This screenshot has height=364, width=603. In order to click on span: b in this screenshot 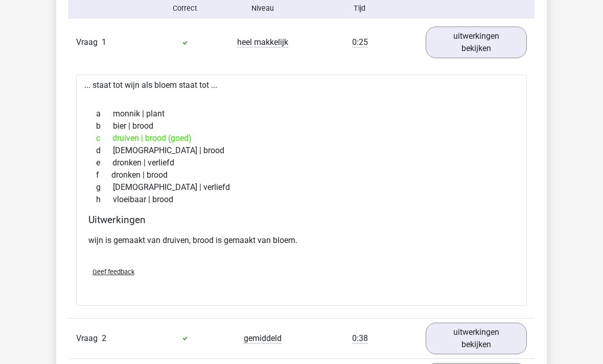, I will do `click(104, 126)`.